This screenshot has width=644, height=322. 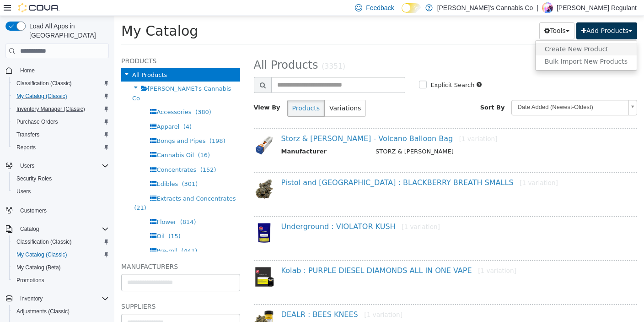 I want to click on a: Promotions, so click(x=30, y=280).